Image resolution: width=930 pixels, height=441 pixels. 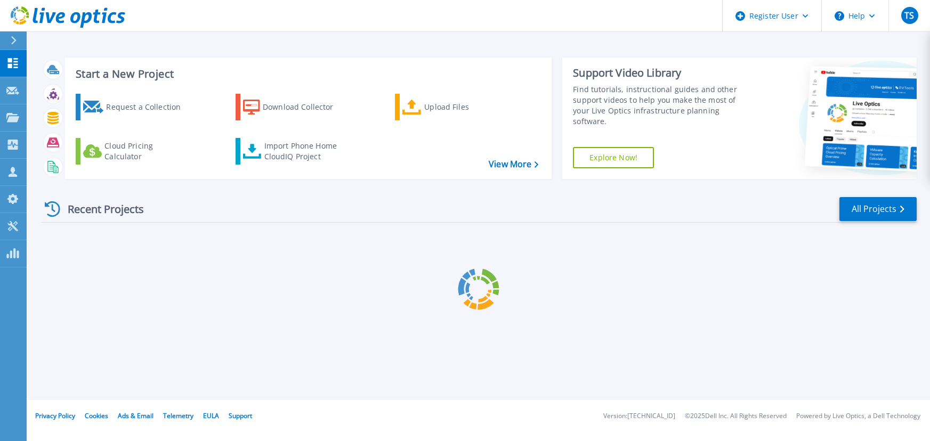 I want to click on span: TS, so click(x=909, y=15).